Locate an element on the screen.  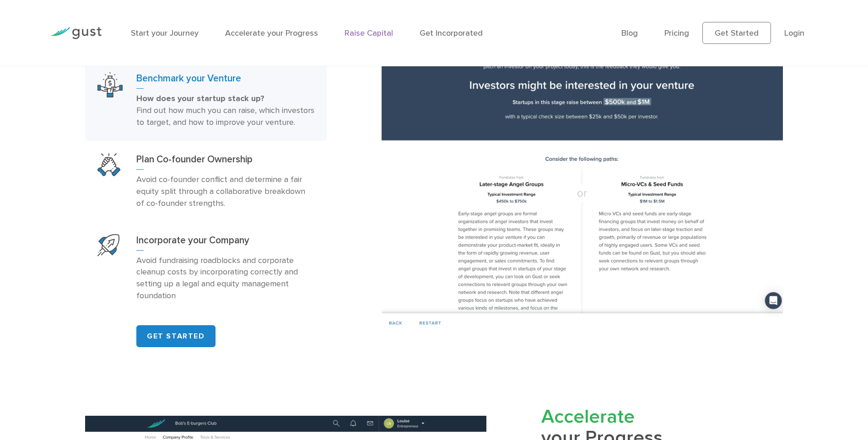
a: Accelerate your Progress is located at coordinates (271, 33).